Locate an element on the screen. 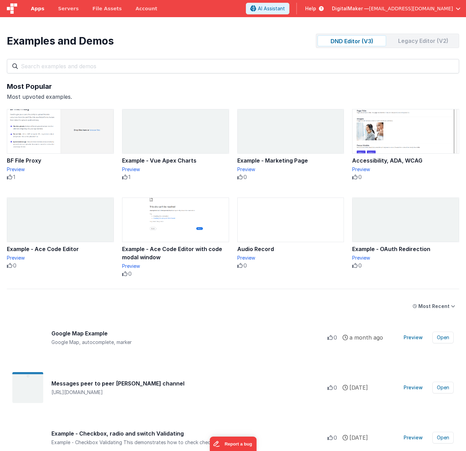  div: Most Popular is located at coordinates (233, 86).